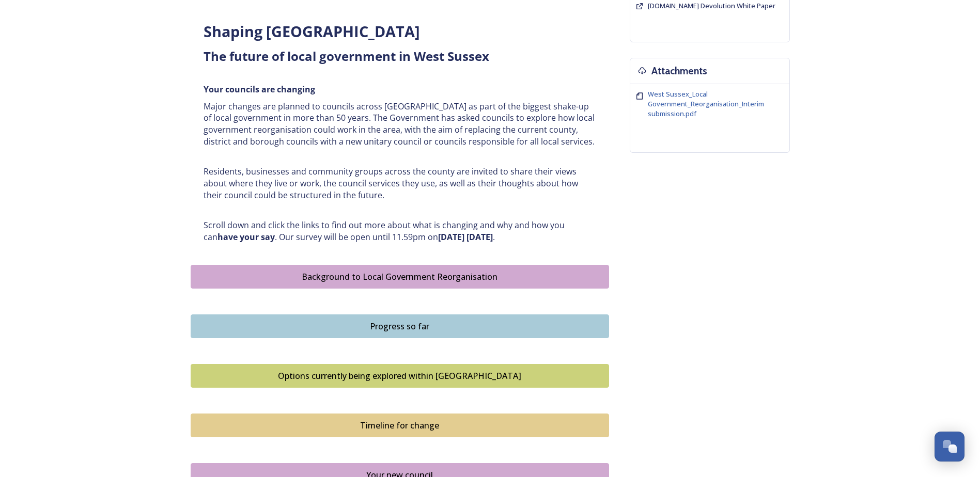  I want to click on button: Progress so far, so click(400, 327).